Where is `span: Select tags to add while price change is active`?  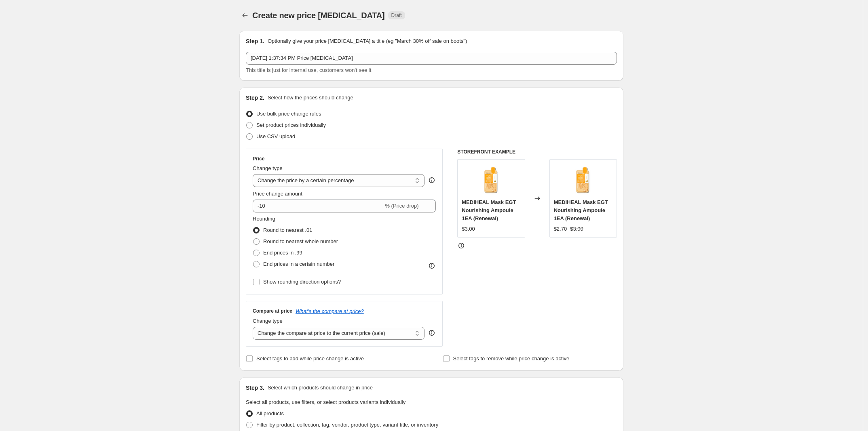
span: Select tags to add while price change is active is located at coordinates (310, 359).